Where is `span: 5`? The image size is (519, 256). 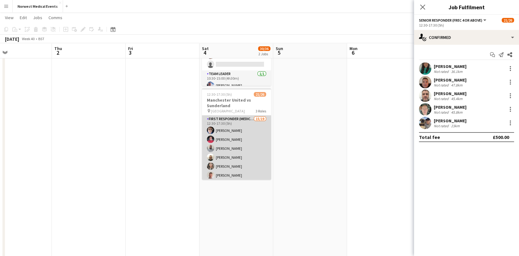 span: 5 is located at coordinates (279, 52).